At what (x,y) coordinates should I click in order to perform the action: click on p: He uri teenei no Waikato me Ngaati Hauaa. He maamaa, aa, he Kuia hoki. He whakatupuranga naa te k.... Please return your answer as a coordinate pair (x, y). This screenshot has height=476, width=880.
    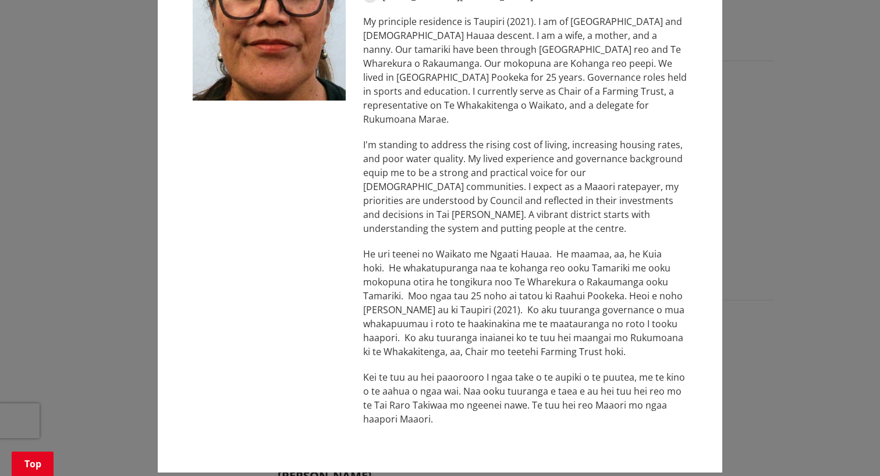
    Looking at the image, I should click on (525, 303).